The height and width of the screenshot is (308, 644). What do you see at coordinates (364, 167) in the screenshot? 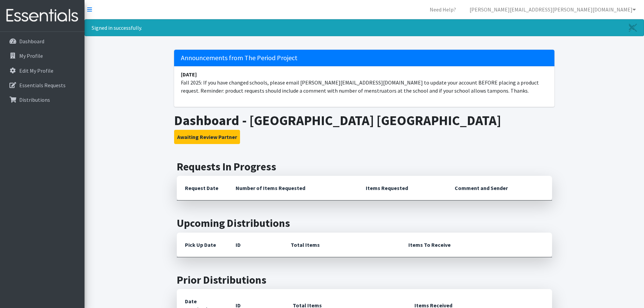
I see `h2: Requests In Progress` at bounding box center [364, 167].